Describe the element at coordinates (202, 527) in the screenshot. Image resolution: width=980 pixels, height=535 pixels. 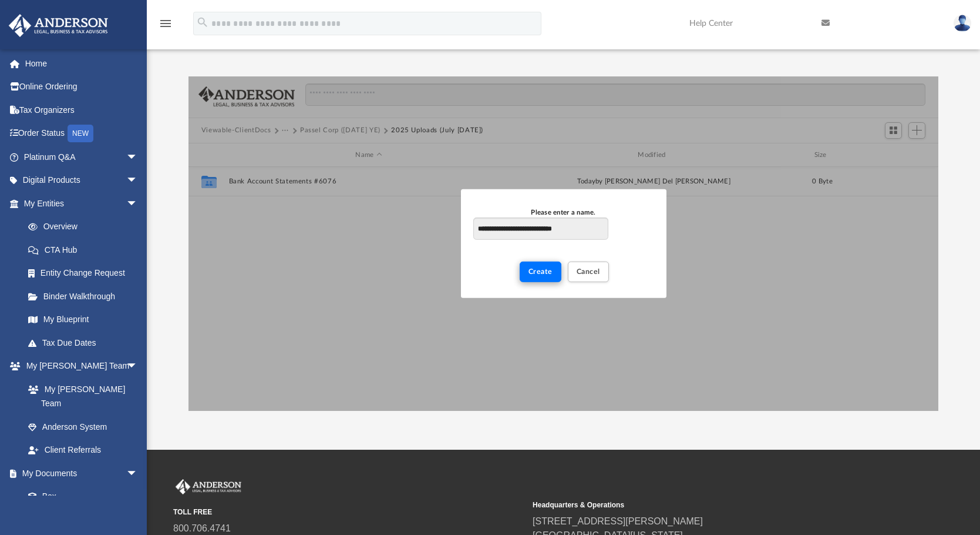
I see `a: 800.706.4741` at that location.